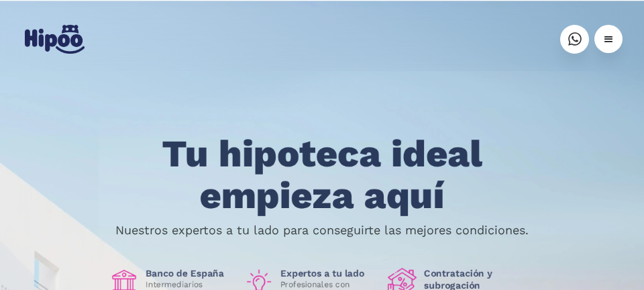  Describe the element at coordinates (55, 39) in the screenshot. I see `a: home` at that location.